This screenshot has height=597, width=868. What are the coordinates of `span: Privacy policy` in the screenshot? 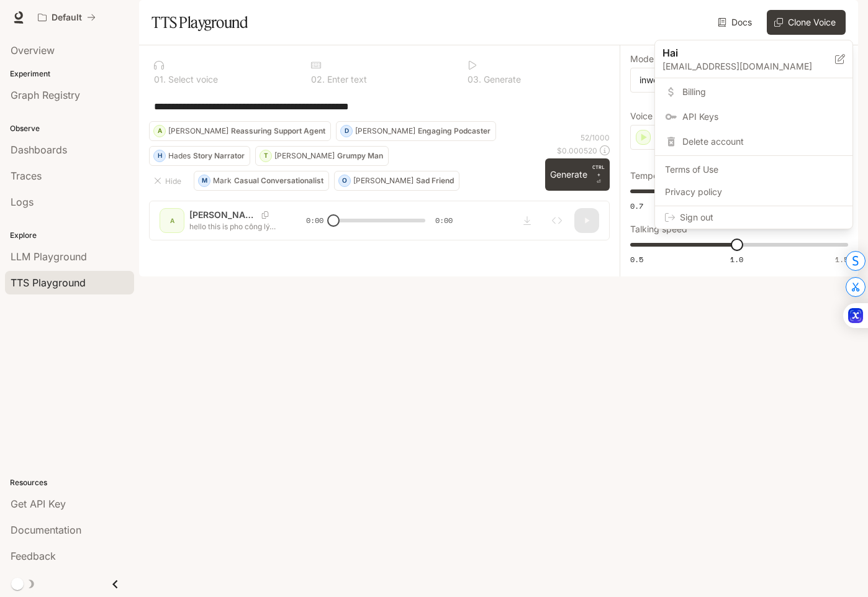 It's located at (754, 192).